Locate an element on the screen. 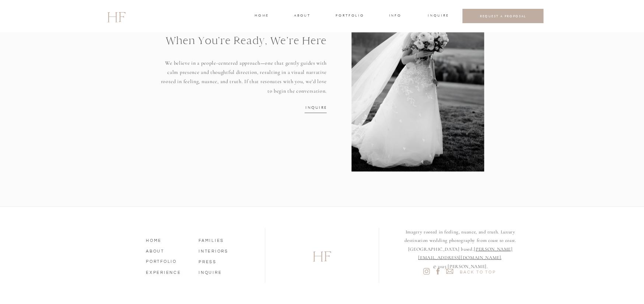 Image resolution: width=644 pixels, height=304 pixels. nav: EXPERIENCE is located at coordinates (167, 272).